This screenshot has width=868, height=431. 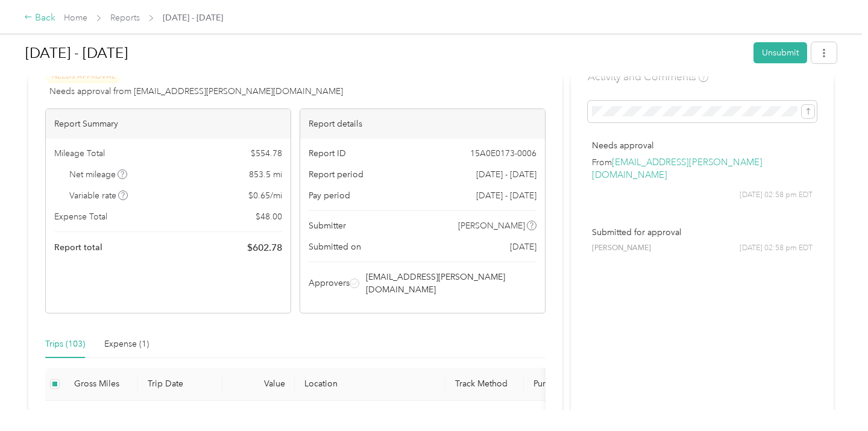 What do you see at coordinates (702, 232) in the screenshot?
I see `p: Submitted for approval` at bounding box center [702, 232].